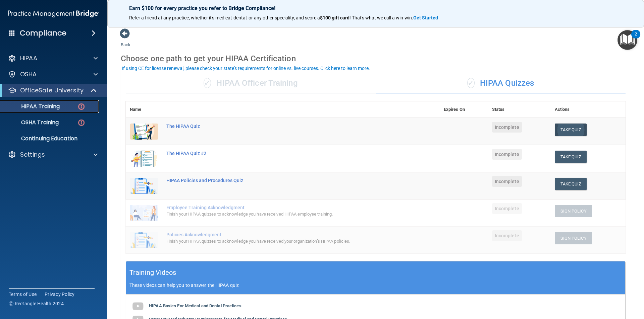 Image resolution: width=644 pixels, height=319 pixels. What do you see at coordinates (376, 58) in the screenshot?
I see `div: Choose one path to get your HIPAA Certification` at bounding box center [376, 58].